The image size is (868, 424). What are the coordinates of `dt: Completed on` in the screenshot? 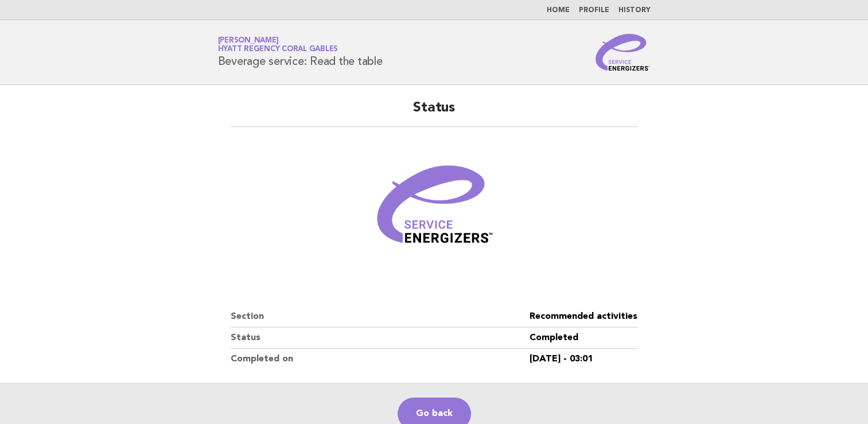 It's located at (380, 359).